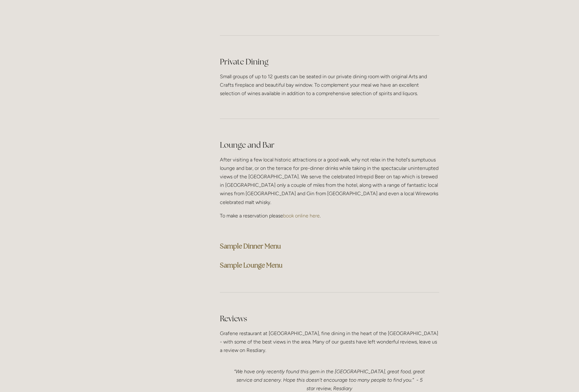 The height and width of the screenshot is (392, 579). Describe the element at coordinates (301, 215) in the screenshot. I see `a: book online here` at that location.